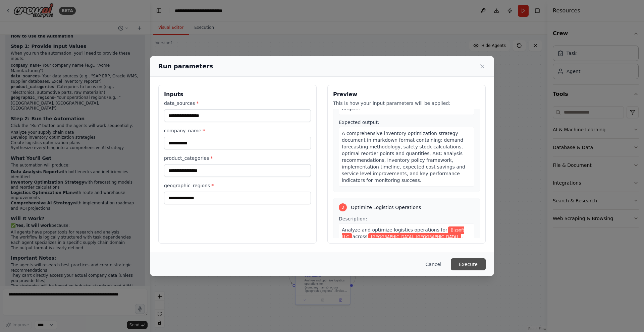  I want to click on span: Description:, so click(353, 219).